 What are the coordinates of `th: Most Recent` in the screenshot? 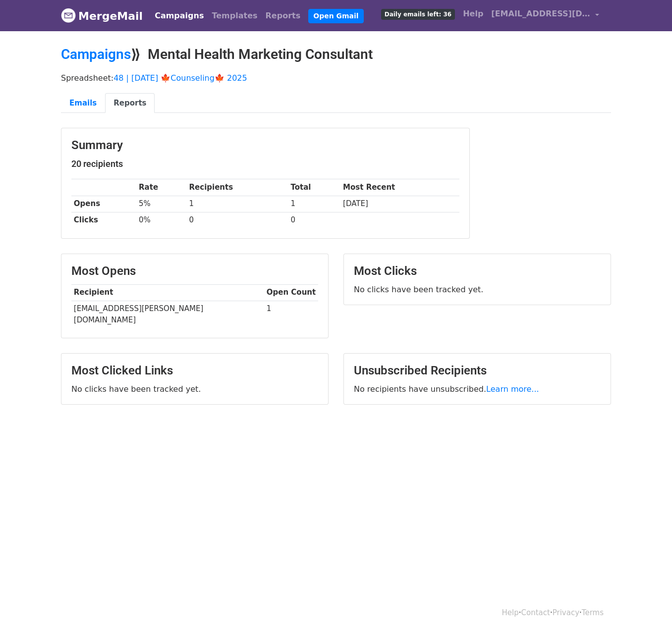 It's located at (400, 187).